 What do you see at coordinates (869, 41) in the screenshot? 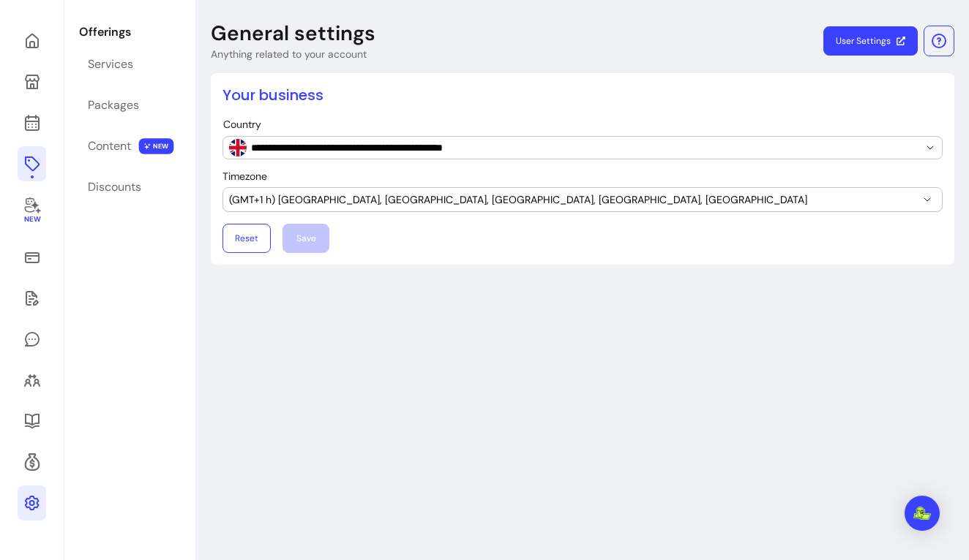
I see `a: User Settings` at bounding box center [869, 41].